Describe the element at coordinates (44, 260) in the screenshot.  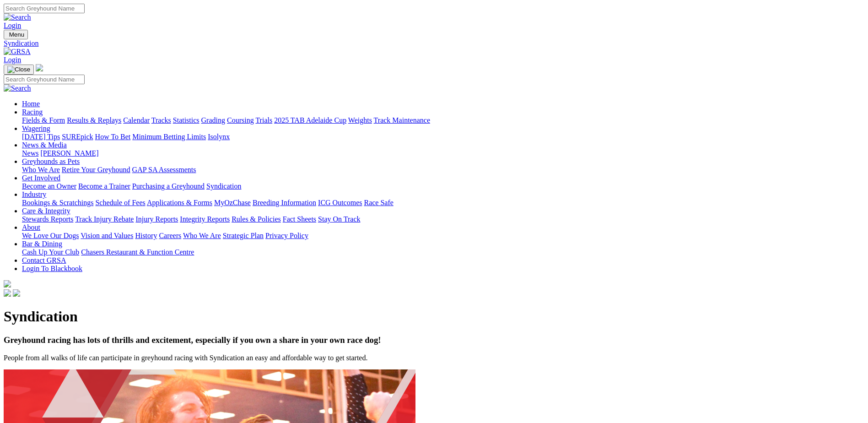
I see `a: Contact GRSA` at that location.